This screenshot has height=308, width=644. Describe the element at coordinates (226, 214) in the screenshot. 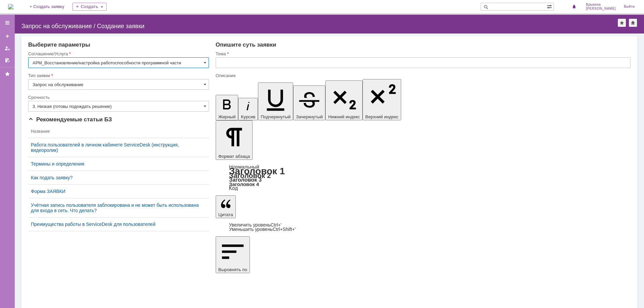

I see `span: Цитата` at that location.